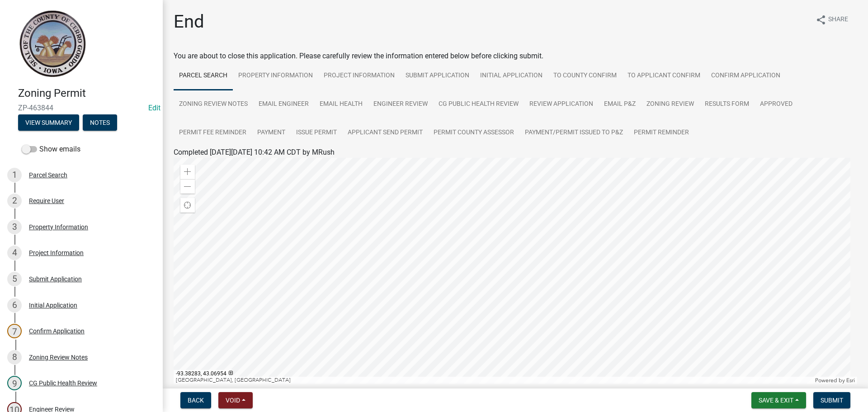 This screenshot has width=868, height=412. I want to click on div: Require User, so click(46, 201).